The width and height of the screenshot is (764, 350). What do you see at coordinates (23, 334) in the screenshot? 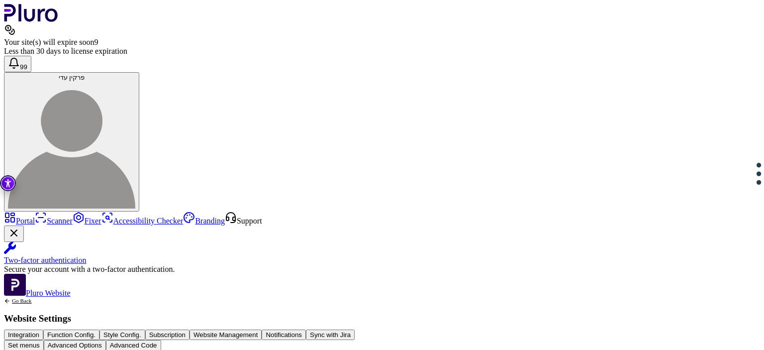
I see `button: Integration` at bounding box center [23, 334].